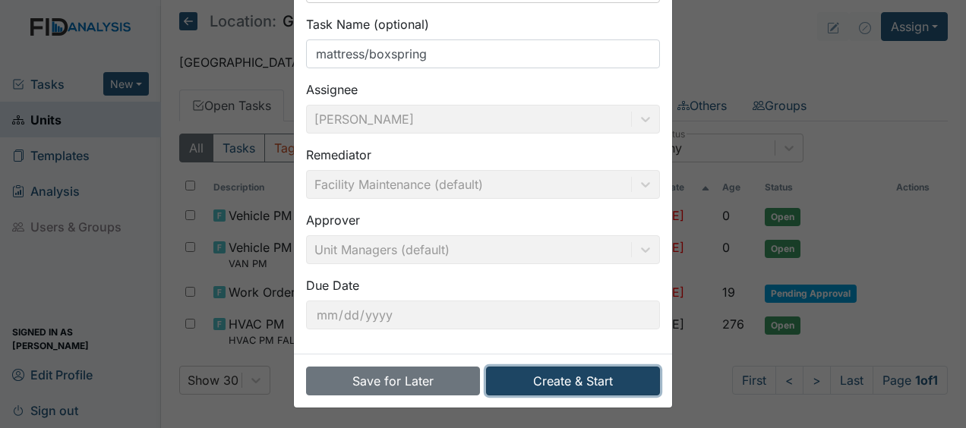 The image size is (966, 428). I want to click on label: Task Name (optional), so click(367, 24).